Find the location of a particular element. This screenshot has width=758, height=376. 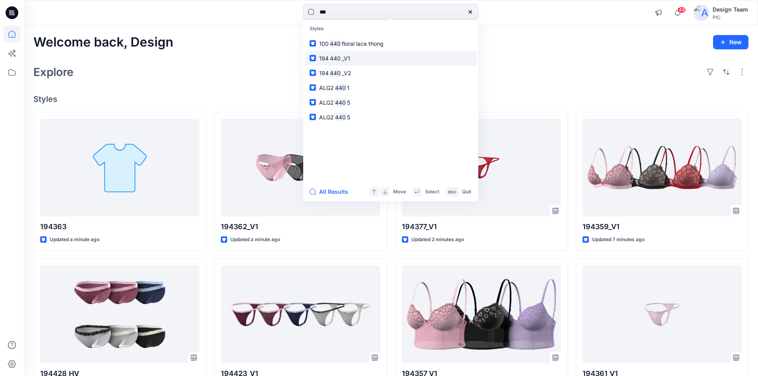

a: ALG24401 is located at coordinates (391, 88).